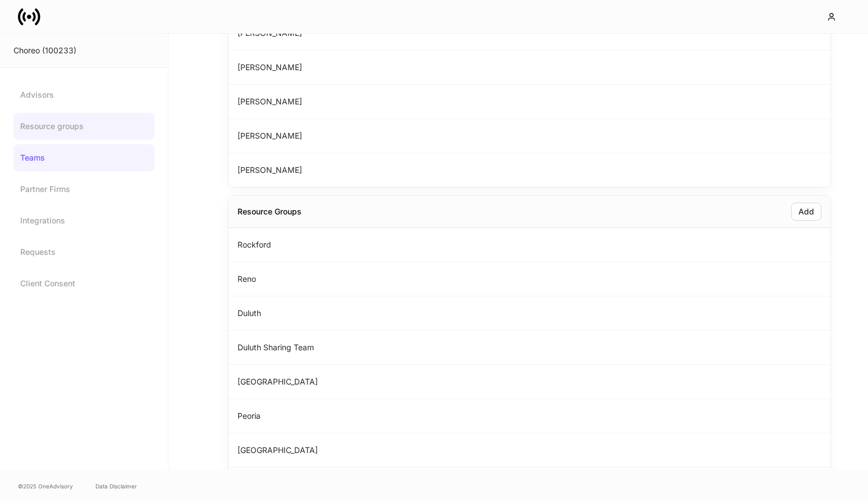 The image size is (868, 503). What do you see at coordinates (83, 158) in the screenshot?
I see `a: Teams` at bounding box center [83, 158].